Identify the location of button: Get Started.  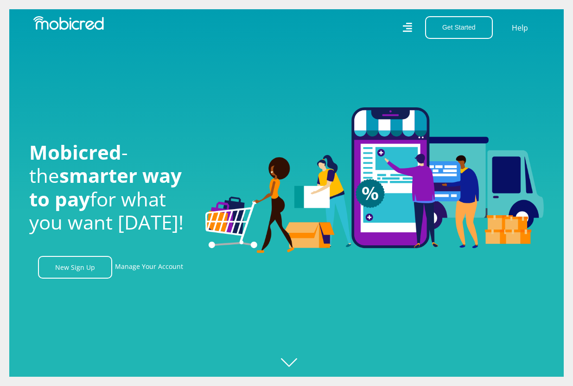
(459, 27).